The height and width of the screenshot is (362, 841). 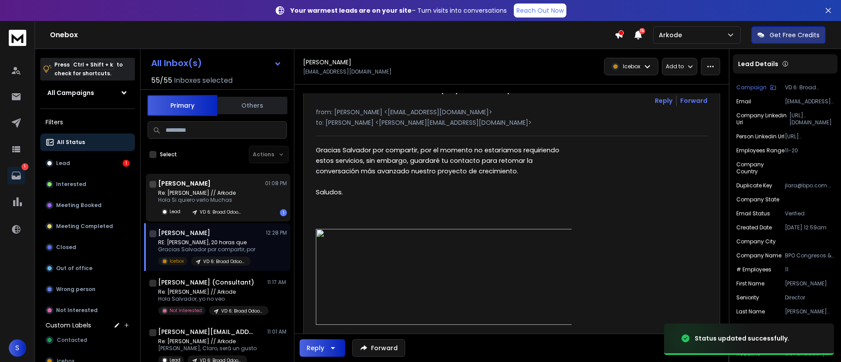 I want to click on p: Company City, so click(x=756, y=242).